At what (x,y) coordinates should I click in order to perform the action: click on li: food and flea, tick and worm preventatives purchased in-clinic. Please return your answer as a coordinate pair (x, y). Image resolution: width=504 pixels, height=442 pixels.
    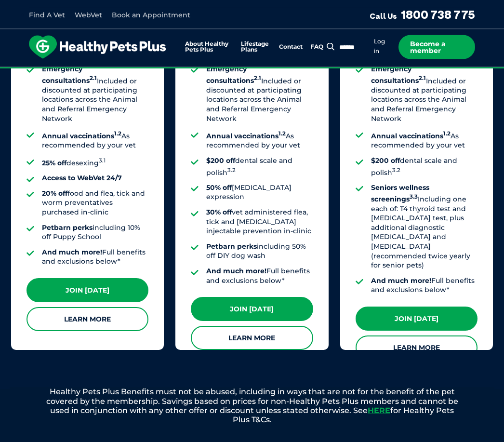
    Looking at the image, I should click on (95, 203).